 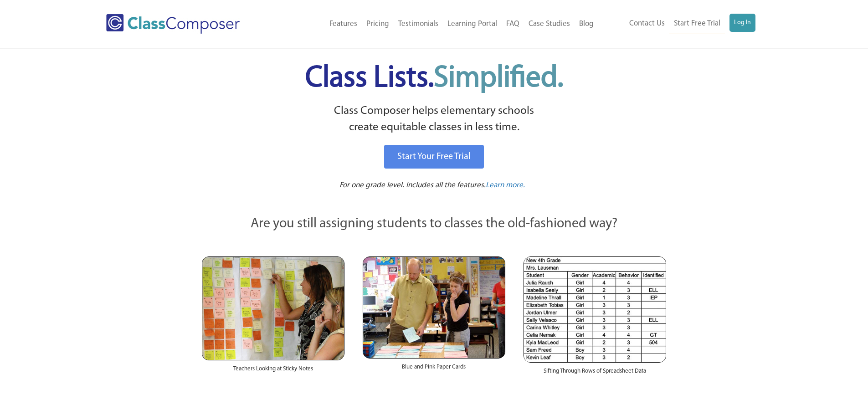 I want to click on p: Are you still assigning students to classes the old-fashioned way?, so click(x=434, y=224).